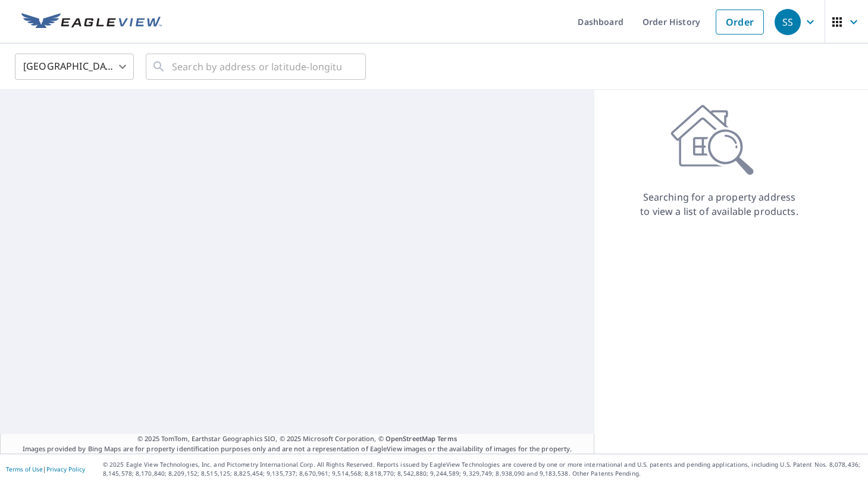 This screenshot has width=868, height=484. Describe the element at coordinates (719, 204) in the screenshot. I see `p: Searching for a property address to view a list of available products.` at that location.